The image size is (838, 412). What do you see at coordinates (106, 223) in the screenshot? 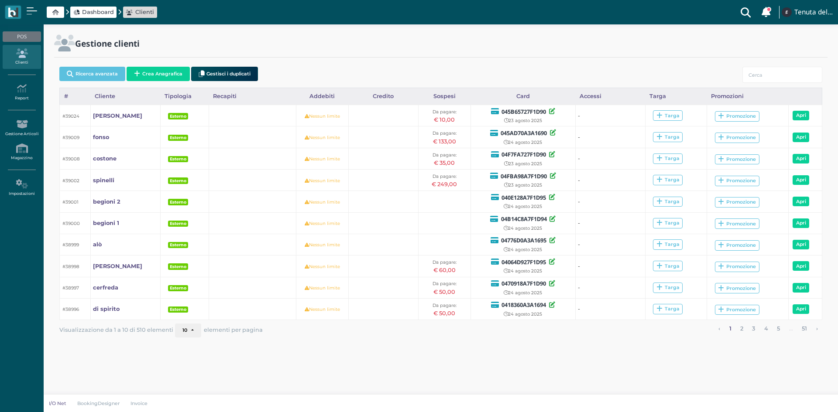
I see `b: begioni 1` at bounding box center [106, 223].